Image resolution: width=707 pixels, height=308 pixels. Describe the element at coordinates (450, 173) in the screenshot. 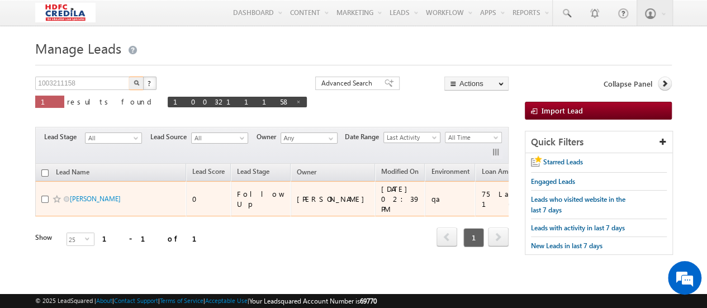

I see `a: Environment` at that location.